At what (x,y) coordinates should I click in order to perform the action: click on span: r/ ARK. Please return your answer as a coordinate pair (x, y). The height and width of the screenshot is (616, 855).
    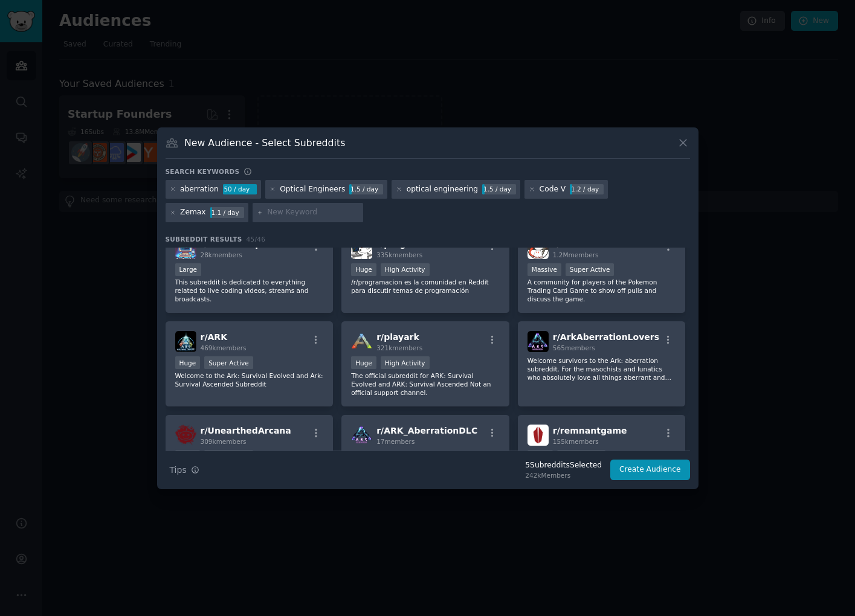
    Looking at the image, I should click on (214, 337).